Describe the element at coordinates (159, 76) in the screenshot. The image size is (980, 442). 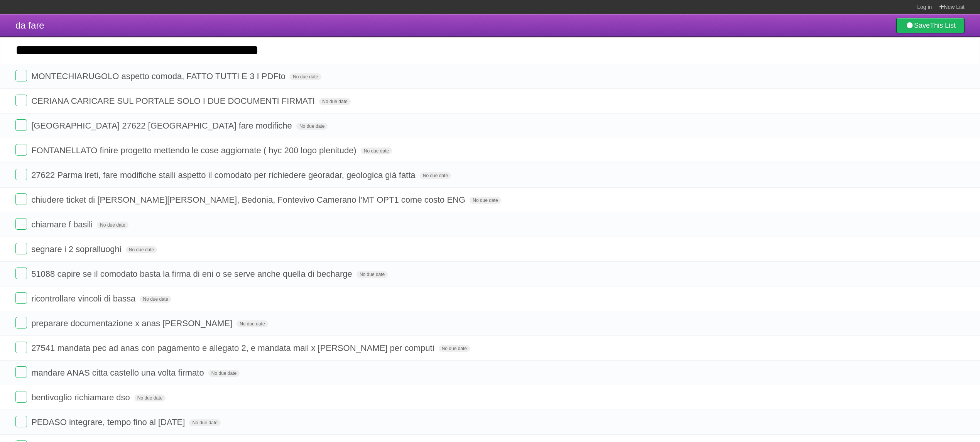
I see `span: MONTECHIARUGOLO aspetto comoda, FATTO TUTTI E 3 I PDFto` at that location.